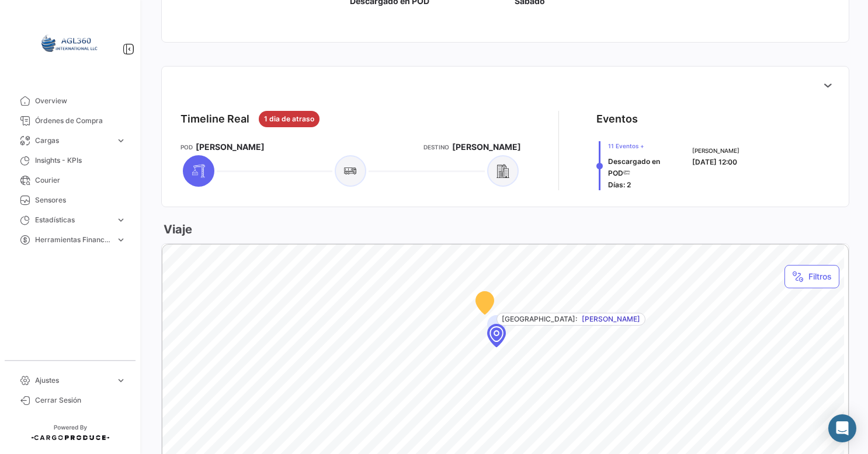 The width and height of the screenshot is (868, 454). What do you see at coordinates (176, 229) in the screenshot?
I see `h3: Viaje` at bounding box center [176, 229].